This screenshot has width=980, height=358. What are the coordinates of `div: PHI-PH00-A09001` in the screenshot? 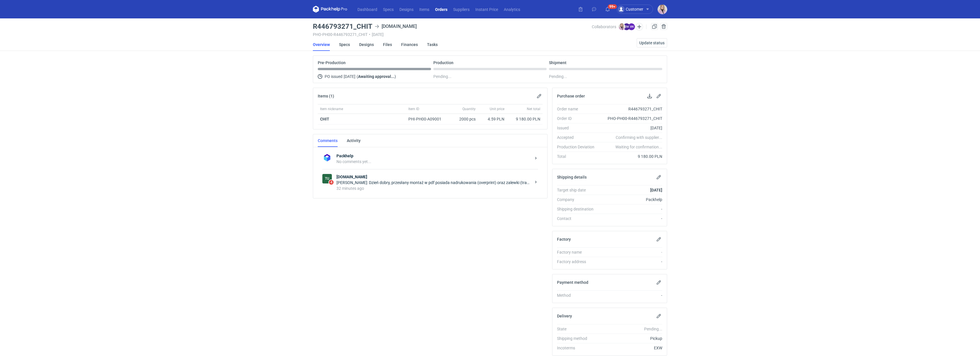 It's located at (428, 119).